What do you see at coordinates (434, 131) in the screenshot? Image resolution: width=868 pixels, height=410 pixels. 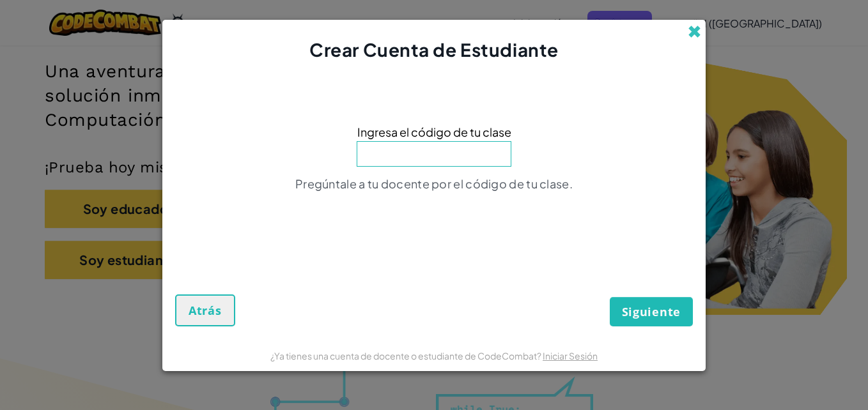 I see `span: Ingresa el código de tu clase` at bounding box center [434, 131].